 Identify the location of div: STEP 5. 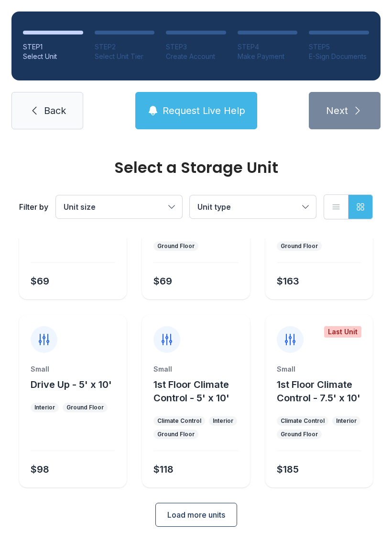
(339, 47).